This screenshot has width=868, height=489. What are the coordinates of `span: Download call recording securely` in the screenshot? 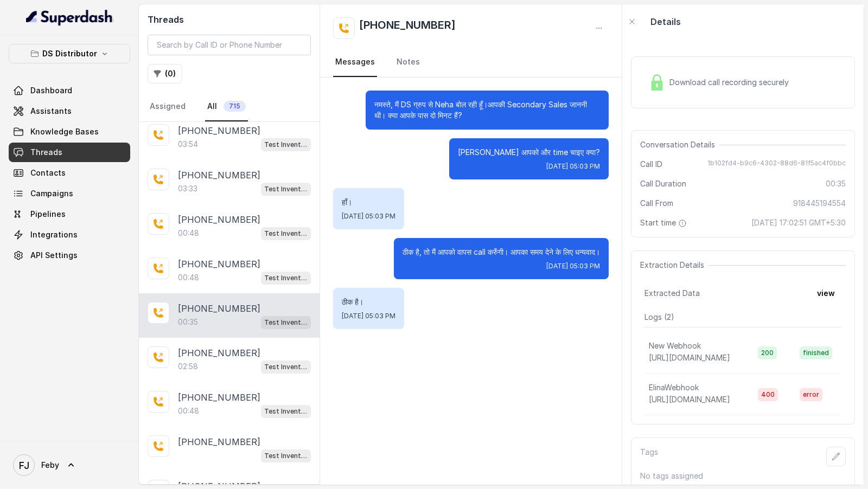 It's located at (731, 82).